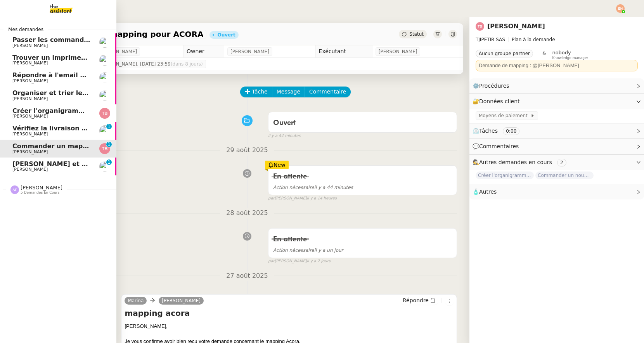 The height and width of the screenshot is (343, 644). Describe the element at coordinates (322, 198) in the screenshot. I see `span: il y a 14 heures` at that location.